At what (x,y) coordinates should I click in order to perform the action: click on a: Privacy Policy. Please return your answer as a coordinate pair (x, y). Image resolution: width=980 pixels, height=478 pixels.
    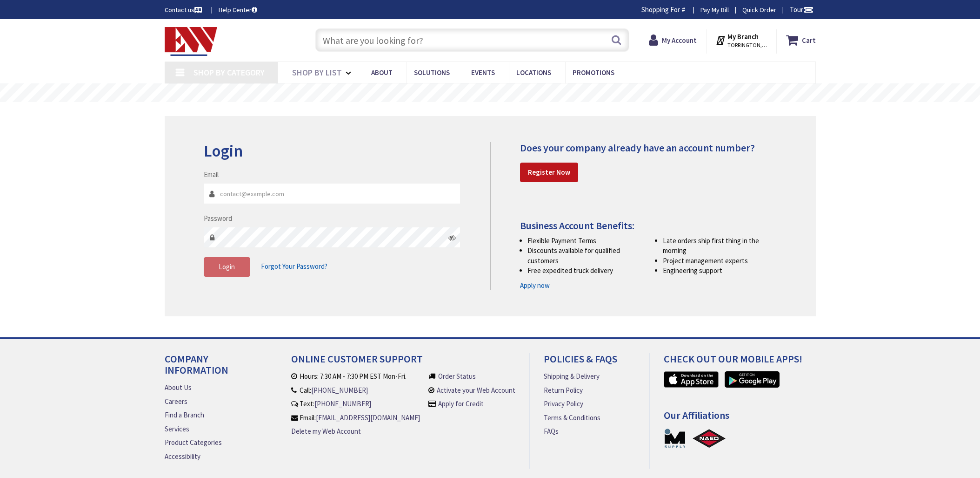
    Looking at the image, I should click on (563, 403).